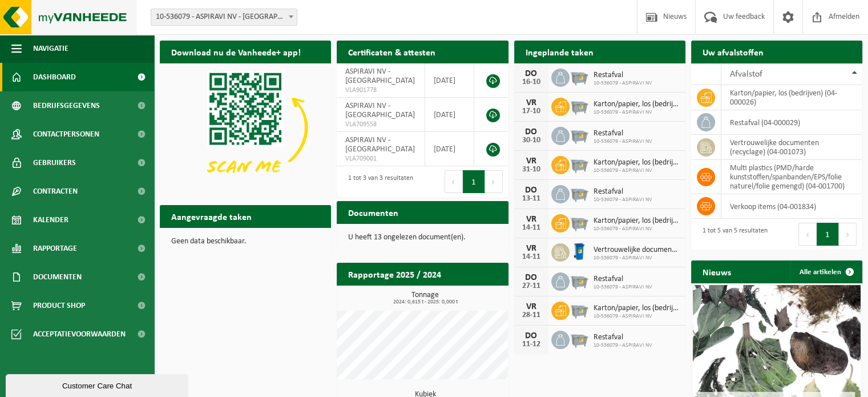 Image resolution: width=868 pixels, height=397 pixels. I want to click on td: vertrouwelijke documenten (recyclage) (04-001073), so click(791, 147).